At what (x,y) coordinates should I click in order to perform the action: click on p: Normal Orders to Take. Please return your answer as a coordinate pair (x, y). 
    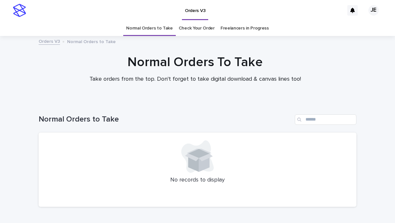
    Looking at the image, I should click on (91, 41).